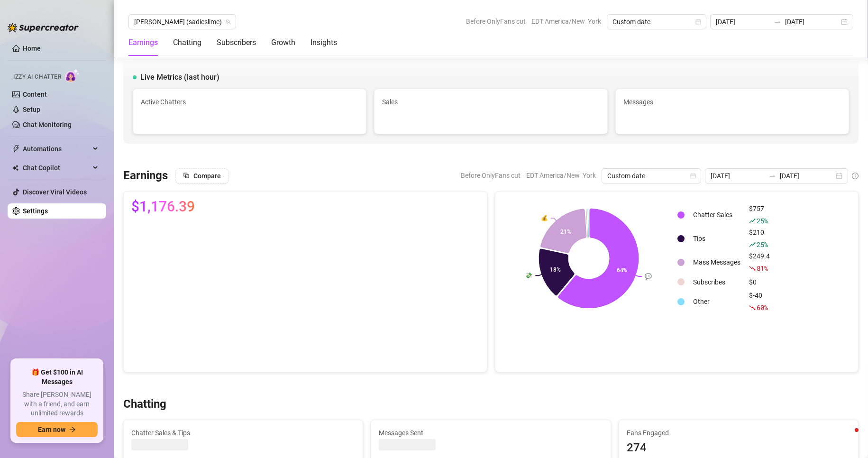 This screenshot has height=458, width=868. Describe the element at coordinates (207, 176) in the screenshot. I see `span: Compare` at that location.